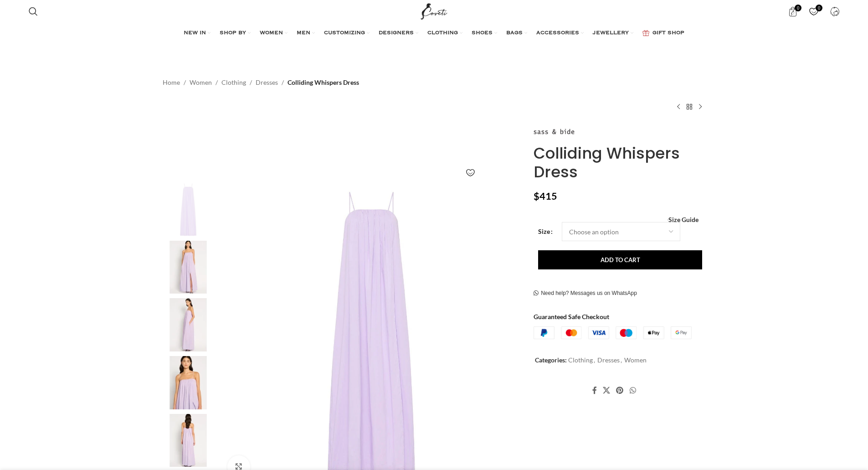 The height and width of the screenshot is (470, 868). What do you see at coordinates (572, 317) in the screenshot?
I see `strong: Guaranteed Safe Checkout` at bounding box center [572, 317].